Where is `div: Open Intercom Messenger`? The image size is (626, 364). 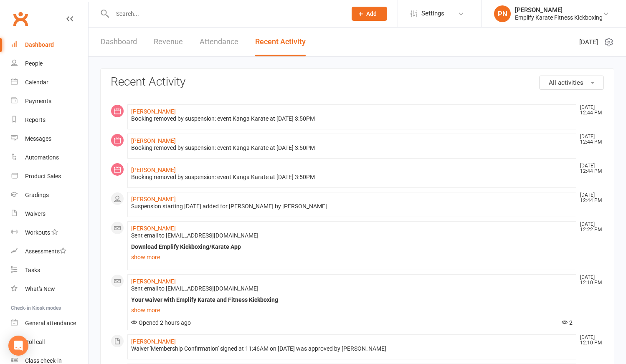
div: Open Intercom Messenger is located at coordinates (18, 346).